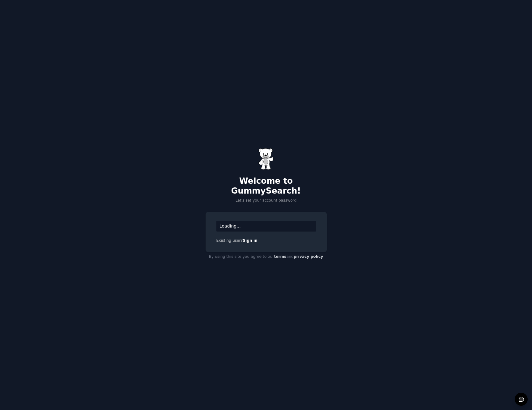  I want to click on p: Let's set your account password, so click(266, 201).